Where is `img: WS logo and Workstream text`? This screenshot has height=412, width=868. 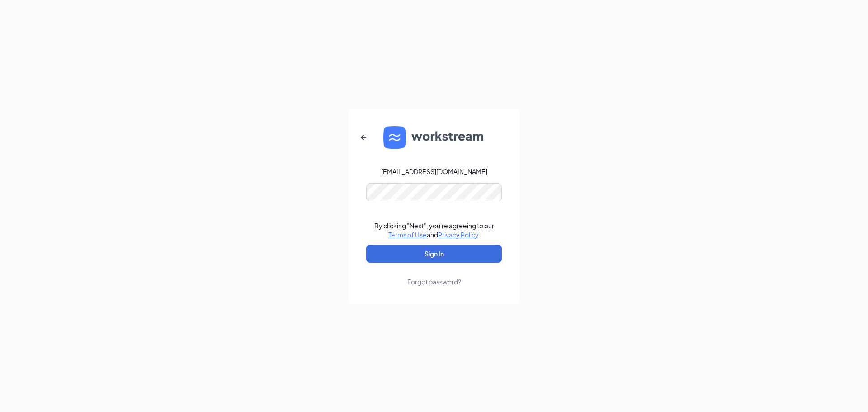 img: WS logo and Workstream text is located at coordinates (434, 138).